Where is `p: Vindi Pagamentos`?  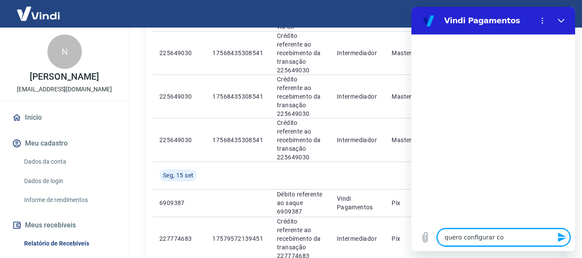
p: Vindi Pagamentos is located at coordinates (357, 203).